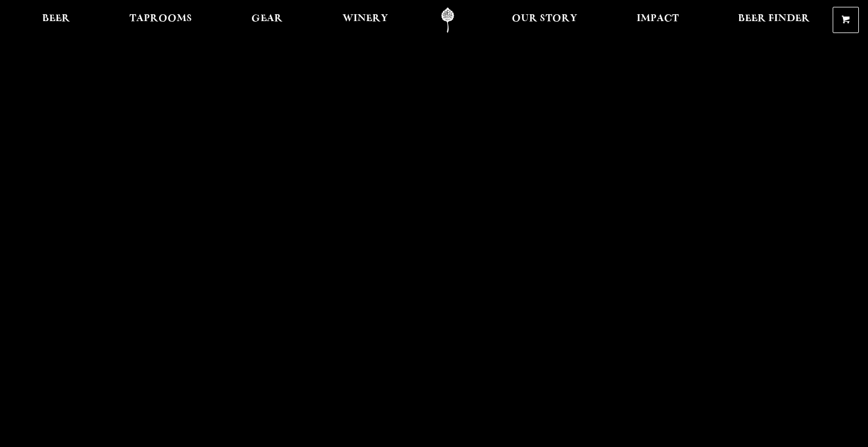 This screenshot has width=868, height=447. What do you see at coordinates (447, 20) in the screenshot?
I see `a: Odell Home` at bounding box center [447, 20].